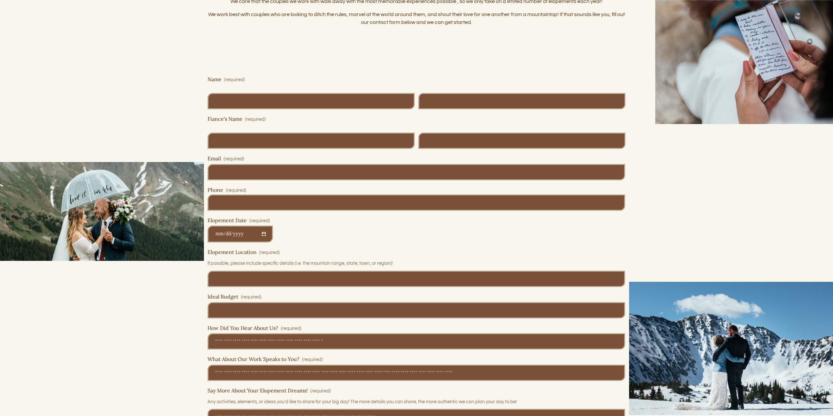 This screenshot has height=416, width=833. Describe the element at coordinates (232, 252) in the screenshot. I see `span: Elopement Location` at that location.